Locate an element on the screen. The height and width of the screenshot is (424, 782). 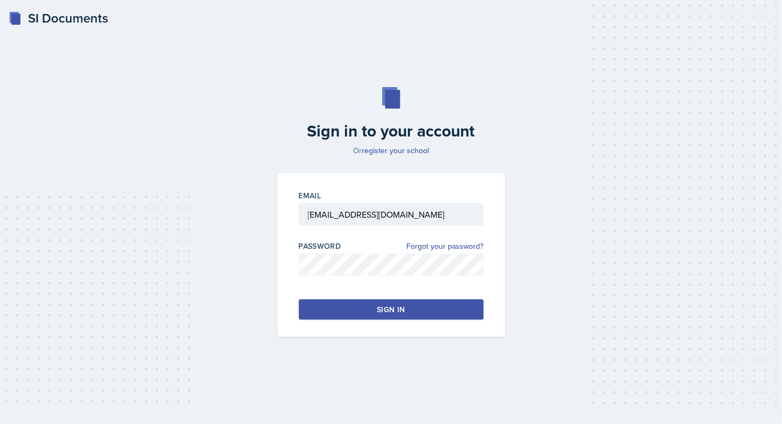
h2: Sign in to your account is located at coordinates (391, 131).